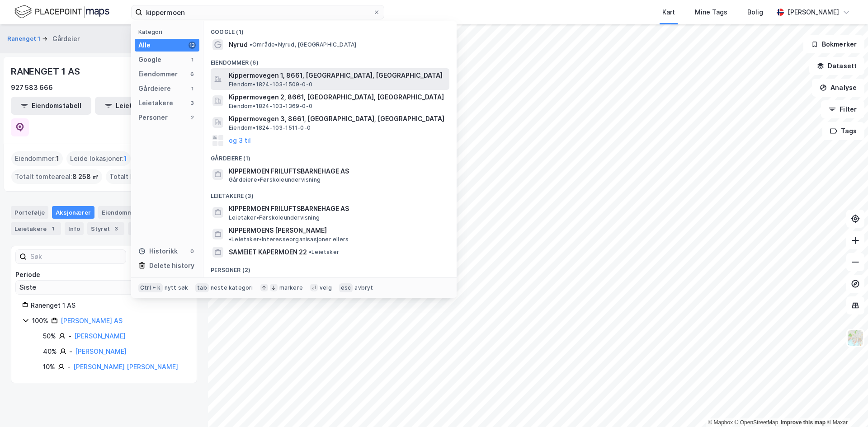  I want to click on div: neste kategori, so click(232, 288).